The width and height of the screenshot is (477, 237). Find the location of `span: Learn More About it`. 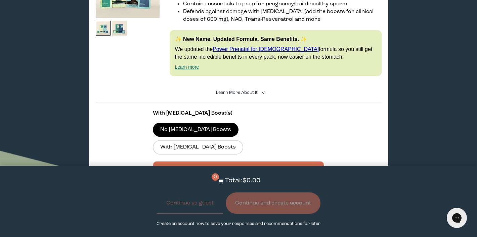

span: Learn More About it is located at coordinates (237, 93).